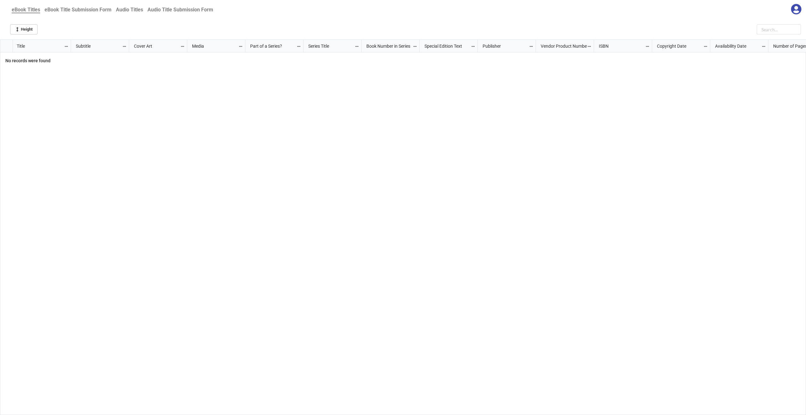  I want to click on div: Media, so click(213, 46).